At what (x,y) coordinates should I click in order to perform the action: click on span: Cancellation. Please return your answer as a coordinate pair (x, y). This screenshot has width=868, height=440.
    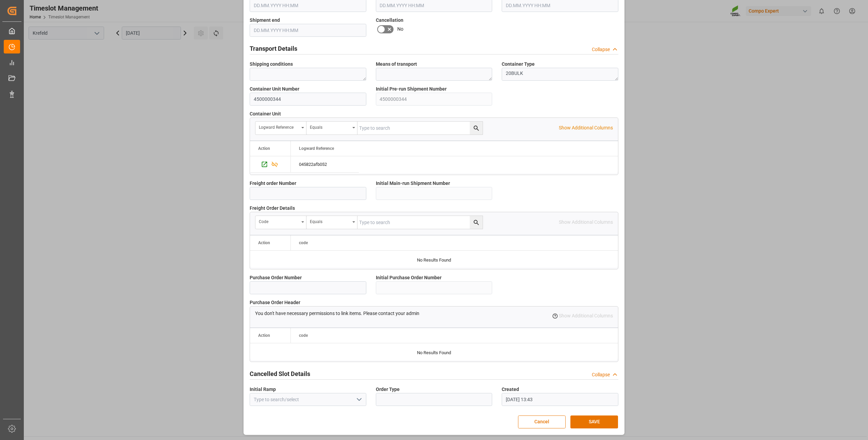
    Looking at the image, I should click on (389, 20).